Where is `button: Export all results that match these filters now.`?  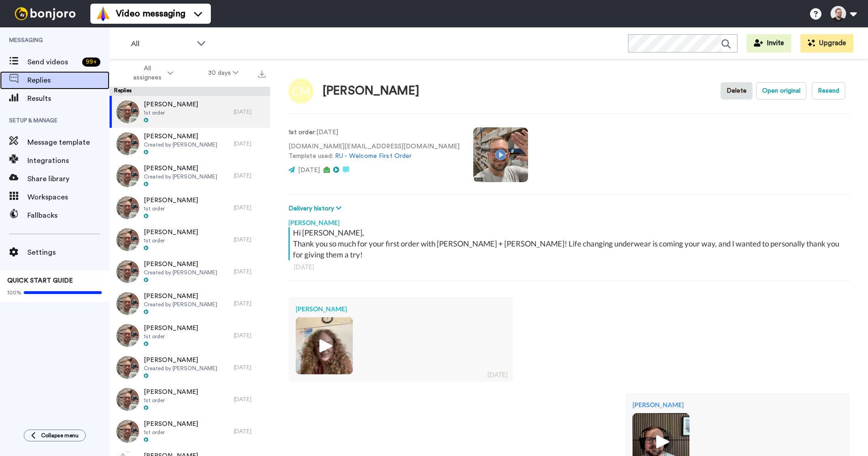
button: Export all results that match these filters now. is located at coordinates (262, 73).